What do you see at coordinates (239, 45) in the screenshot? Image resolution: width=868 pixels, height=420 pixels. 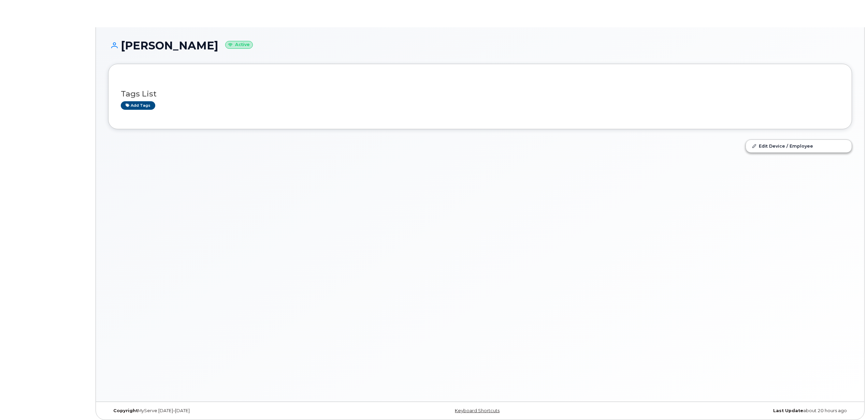 I see `small: Active` at bounding box center [239, 45].